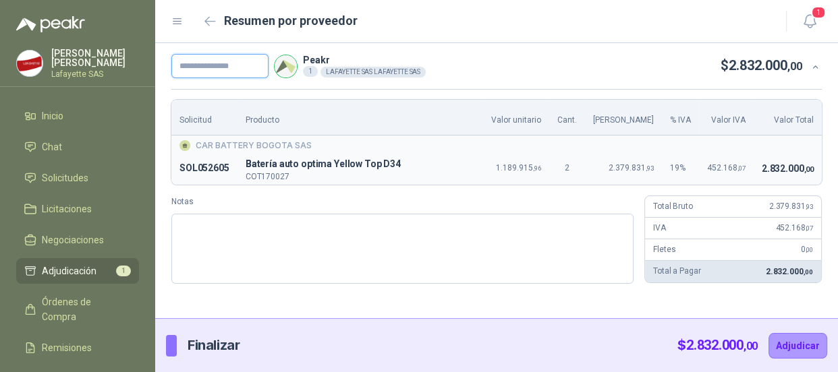 Image resolution: width=838 pixels, height=372 pixels. What do you see at coordinates (53, 116) in the screenshot?
I see `span: Inicio` at bounding box center [53, 116].